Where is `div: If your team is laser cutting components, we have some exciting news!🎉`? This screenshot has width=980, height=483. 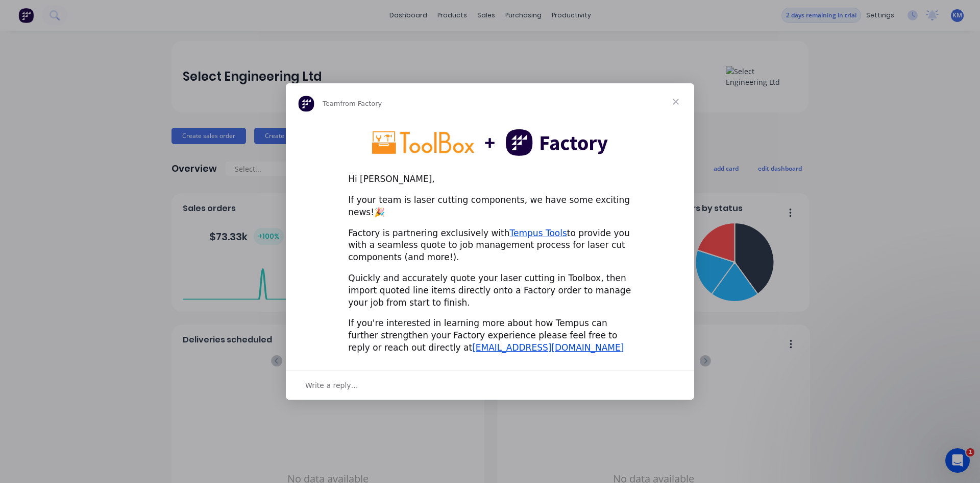 div: If your team is laser cutting components, we have some exciting news!🎉 is located at coordinates (490, 206).